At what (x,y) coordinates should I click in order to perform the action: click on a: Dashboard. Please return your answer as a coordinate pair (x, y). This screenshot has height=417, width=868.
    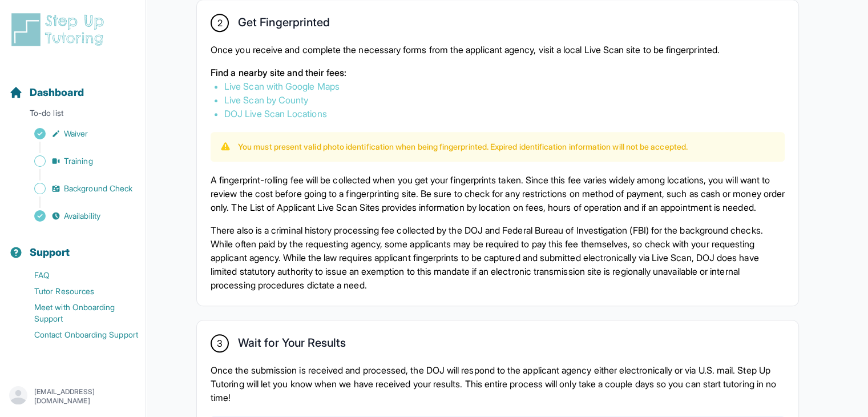
    Looking at the image, I should click on (46, 92).